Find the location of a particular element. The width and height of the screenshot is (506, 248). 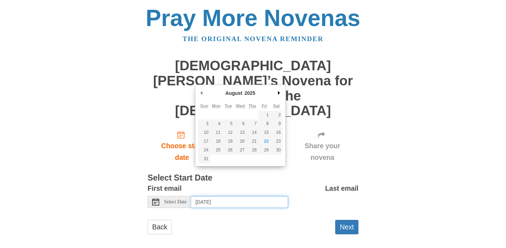

abbr: Thursday is located at coordinates (252, 106).